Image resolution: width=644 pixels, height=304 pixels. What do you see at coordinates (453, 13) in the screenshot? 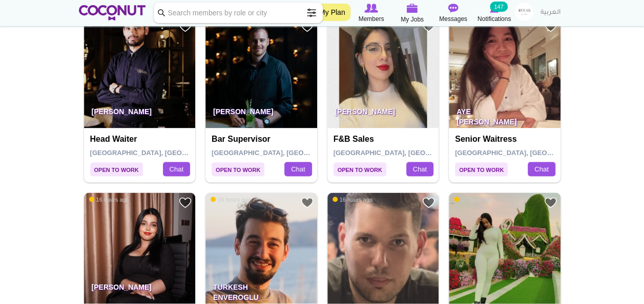
I see `a: Messages Messages` at bounding box center [453, 13].